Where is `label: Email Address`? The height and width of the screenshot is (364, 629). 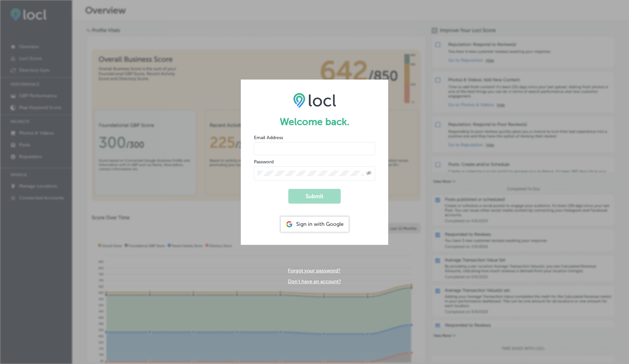 label: Email Address is located at coordinates (269, 138).